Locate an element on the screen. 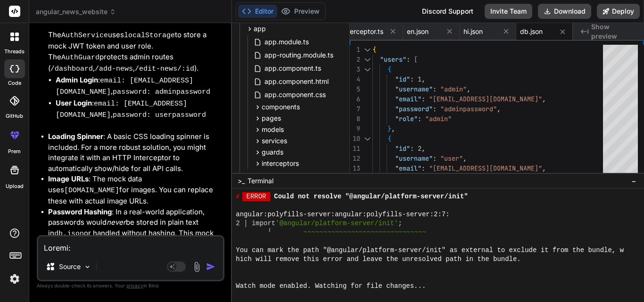 This screenshot has width=644, height=302. img: Pick Models is located at coordinates (87, 267).